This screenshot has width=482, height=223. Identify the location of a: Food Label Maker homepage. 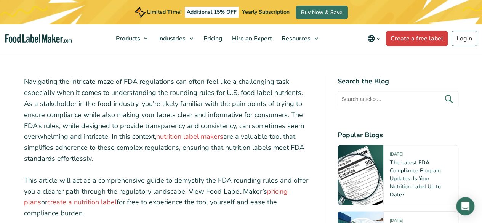
(38, 38).